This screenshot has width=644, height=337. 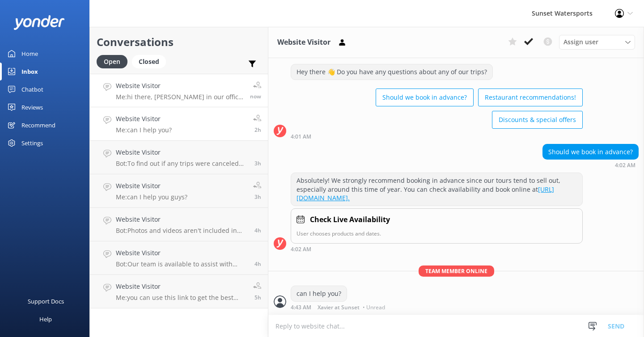 What do you see at coordinates (179, 42) in the screenshot?
I see `h2: Conversations` at bounding box center [179, 42].